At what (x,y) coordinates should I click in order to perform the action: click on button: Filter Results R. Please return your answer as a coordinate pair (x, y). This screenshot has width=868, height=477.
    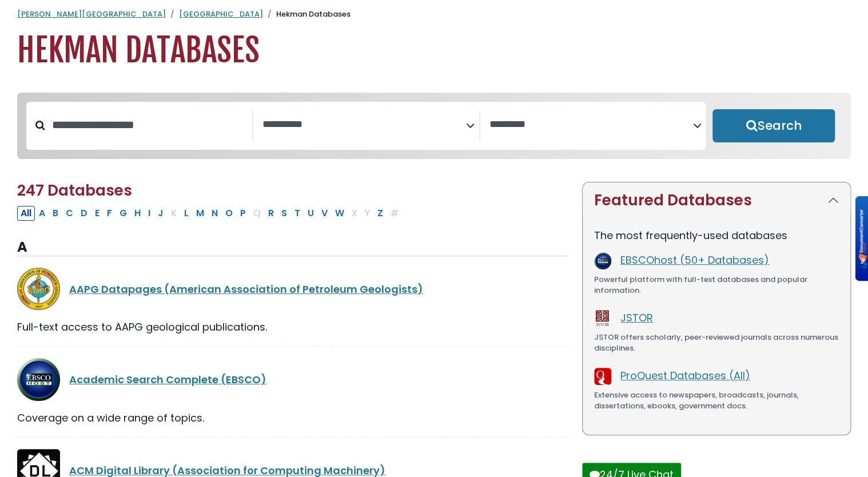
    Looking at the image, I should click on (271, 213).